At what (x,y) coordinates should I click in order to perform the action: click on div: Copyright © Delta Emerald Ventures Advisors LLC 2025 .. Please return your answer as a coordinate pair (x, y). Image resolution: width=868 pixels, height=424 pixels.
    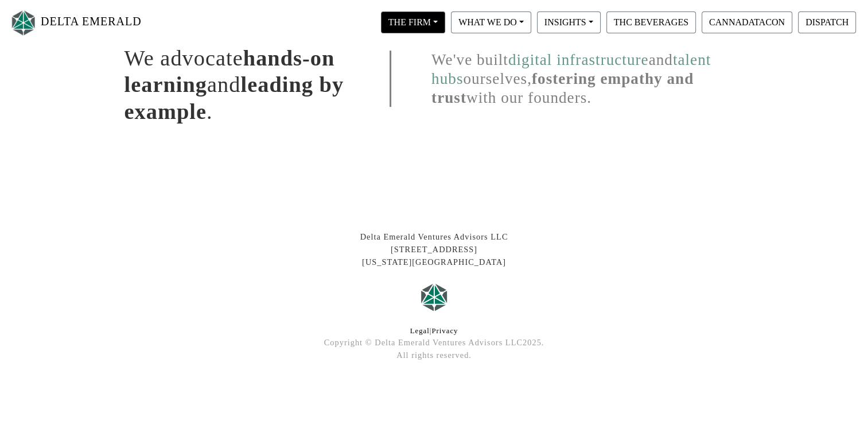
    Looking at the image, I should click on (434, 343).